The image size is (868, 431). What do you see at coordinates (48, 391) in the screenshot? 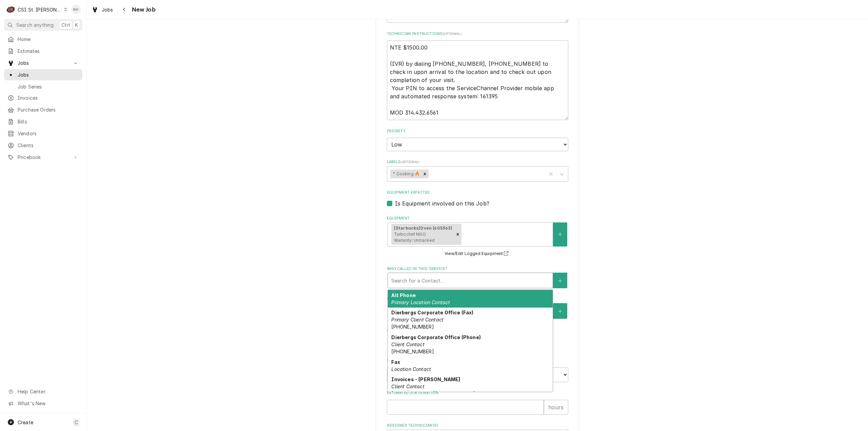
I see `span: Help Center` at bounding box center [48, 391].